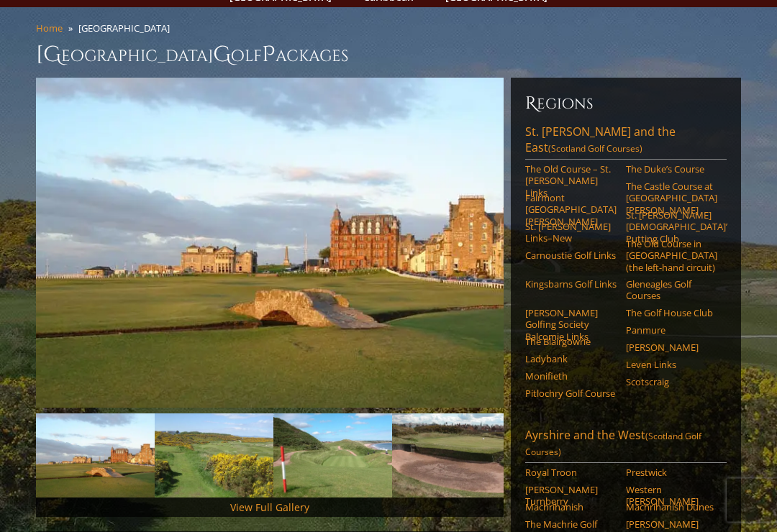 This screenshot has width=777, height=532. I want to click on a: Prestwick, so click(671, 473).